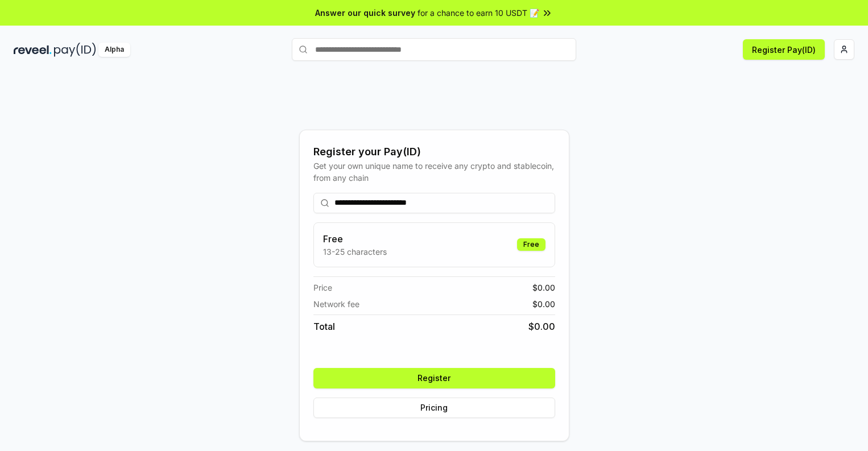 The height and width of the screenshot is (451, 868). What do you see at coordinates (322, 287) in the screenshot?
I see `span: Price` at bounding box center [322, 287].